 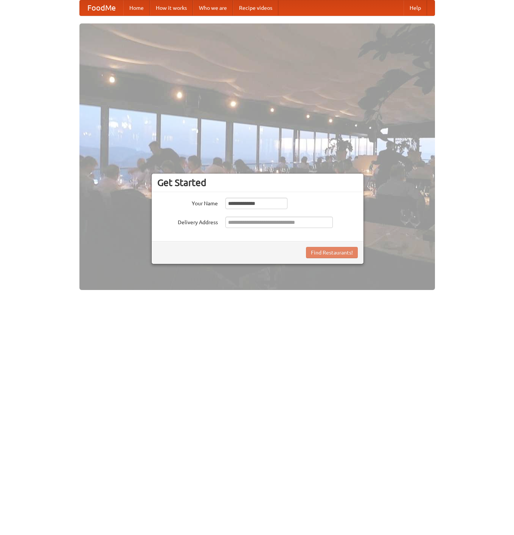 I want to click on button: Find Restaurants!, so click(x=332, y=253).